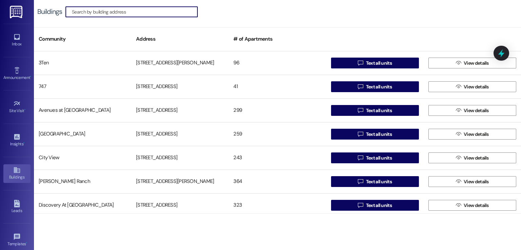 The image size is (521, 250). I want to click on div: 747, so click(82, 87).